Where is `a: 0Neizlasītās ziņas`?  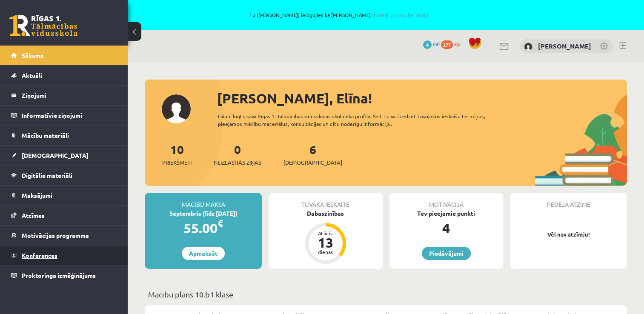 a: 0Neizlasītās ziņas is located at coordinates (237, 154).